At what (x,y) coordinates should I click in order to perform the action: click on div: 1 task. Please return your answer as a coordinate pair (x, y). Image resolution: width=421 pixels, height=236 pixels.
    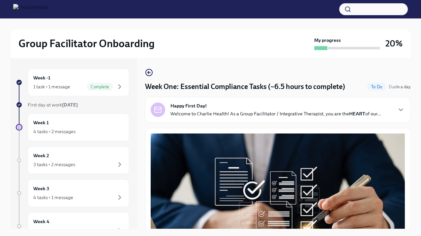
    Looking at the image, I should click on (39, 231).